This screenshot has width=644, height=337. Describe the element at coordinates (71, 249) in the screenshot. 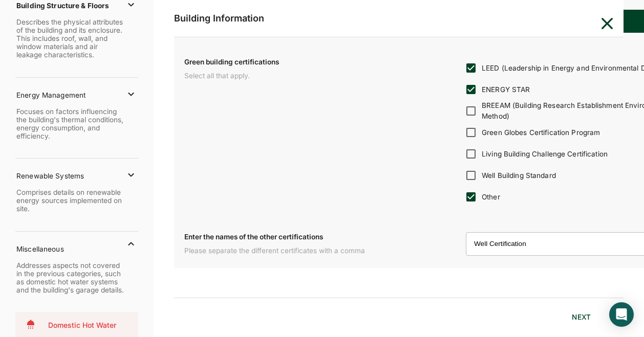

I see `p: Miscellaneous` at that location.